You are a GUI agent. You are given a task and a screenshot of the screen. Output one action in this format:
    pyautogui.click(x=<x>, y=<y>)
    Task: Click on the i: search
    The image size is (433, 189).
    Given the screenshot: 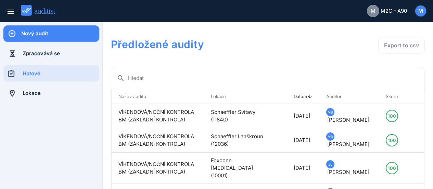 What is the action you would take?
    pyautogui.click(x=121, y=78)
    